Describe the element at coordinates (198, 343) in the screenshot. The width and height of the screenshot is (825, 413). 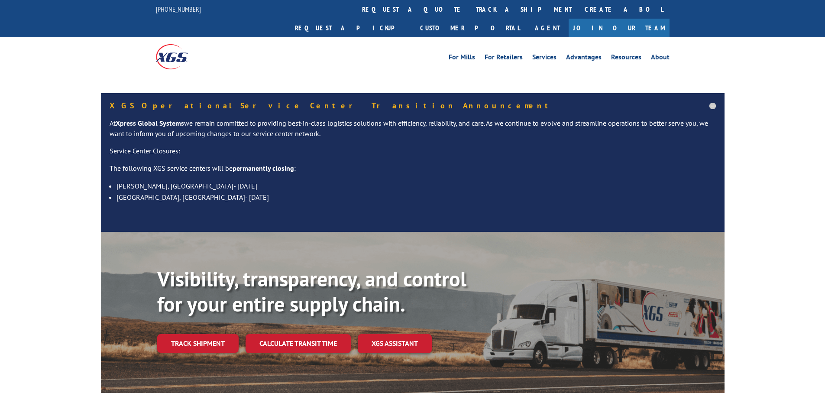
I see `a: Track shipment` at that location.